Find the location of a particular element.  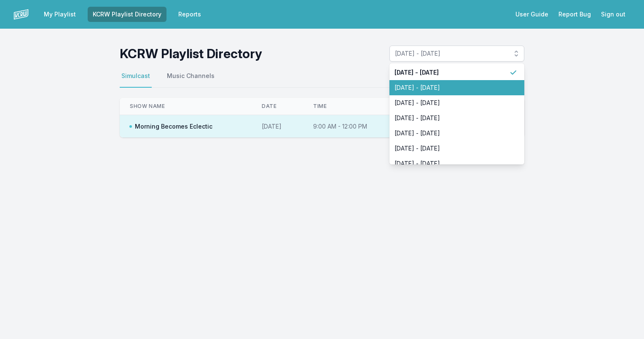

h1: KCRW Playlist Directory is located at coordinates (191, 54).